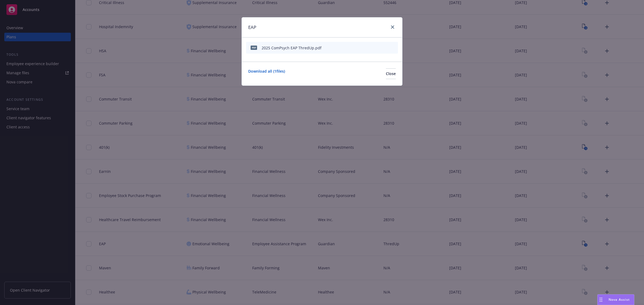  Describe the element at coordinates (616, 300) in the screenshot. I see `button: Nova Assist` at that location.